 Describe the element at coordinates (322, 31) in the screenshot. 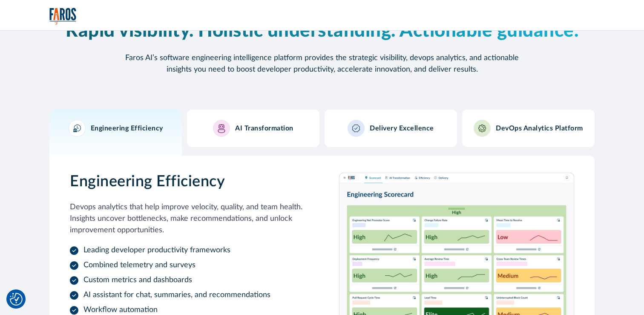

I see `h2: Rapid visibility. Holistic understanding. Actionable guidance.` at that location.